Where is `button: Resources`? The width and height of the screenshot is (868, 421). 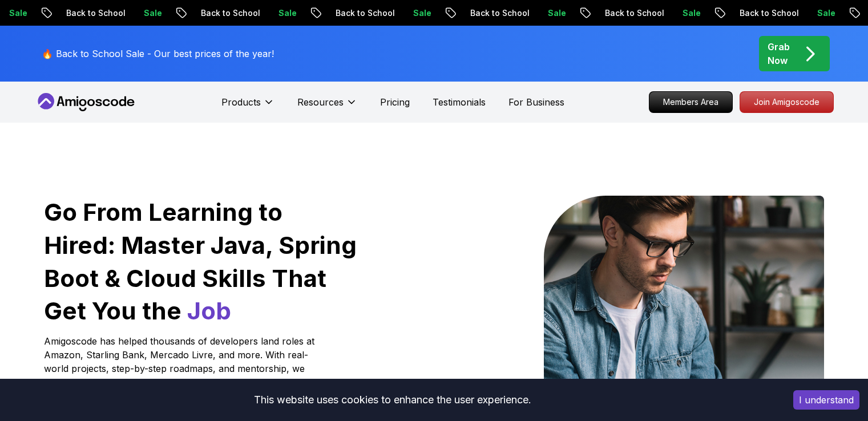 button: Resources is located at coordinates (327, 107).